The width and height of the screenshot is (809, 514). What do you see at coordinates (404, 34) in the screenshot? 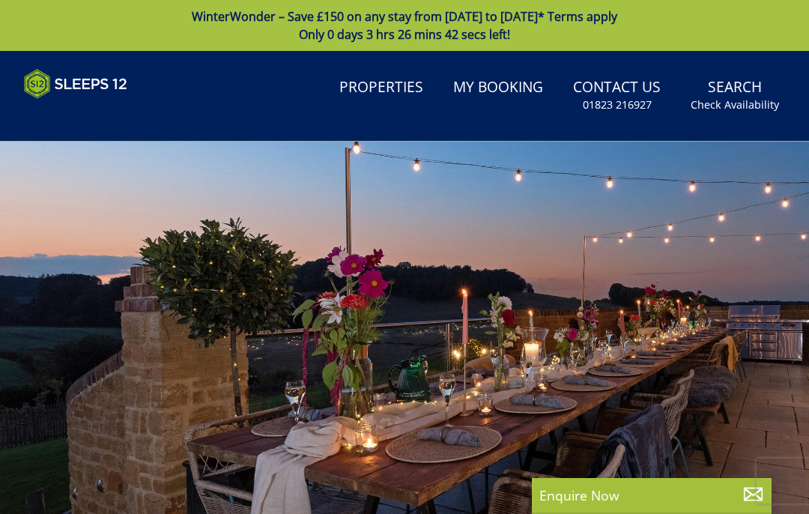
I see `span: Only 0 days 3 hrs 26 mins 42 secs left!` at bounding box center [404, 34].